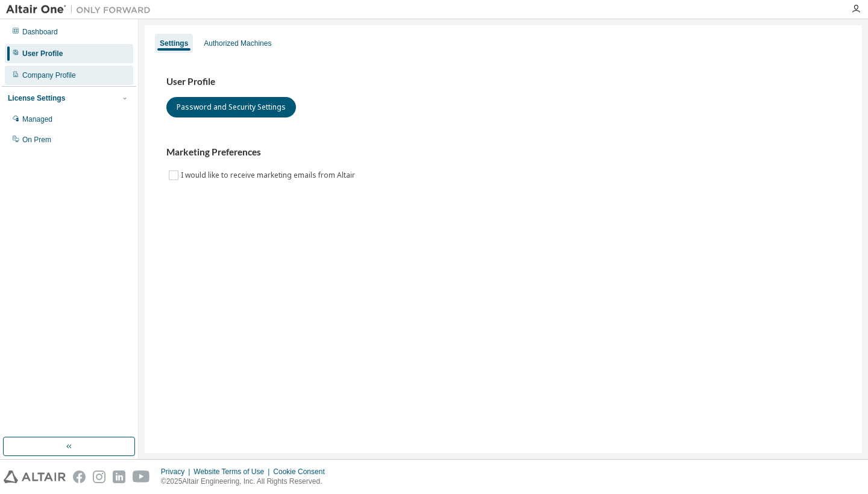 The image size is (868, 494). What do you see at coordinates (99, 476) in the screenshot?
I see `img: instagram.svg` at bounding box center [99, 476].